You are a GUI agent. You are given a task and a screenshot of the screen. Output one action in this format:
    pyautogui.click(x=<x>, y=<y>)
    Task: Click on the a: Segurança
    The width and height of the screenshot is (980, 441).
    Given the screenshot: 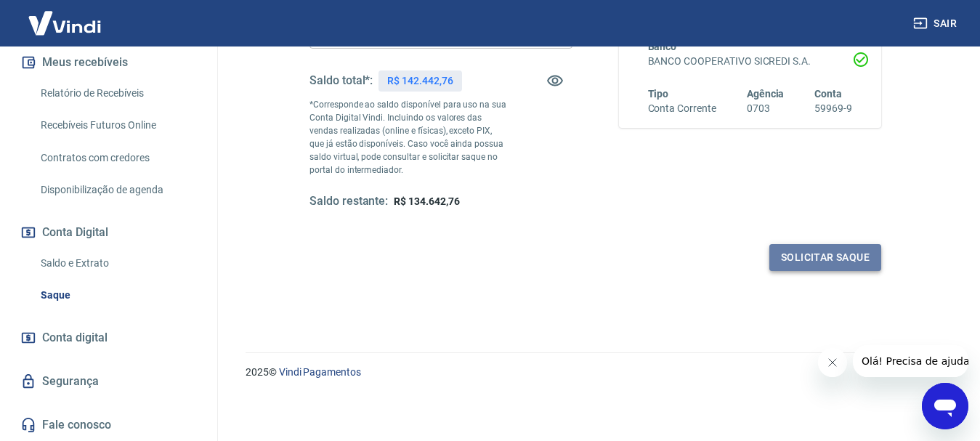 What is the action you would take?
    pyautogui.click(x=108, y=381)
    